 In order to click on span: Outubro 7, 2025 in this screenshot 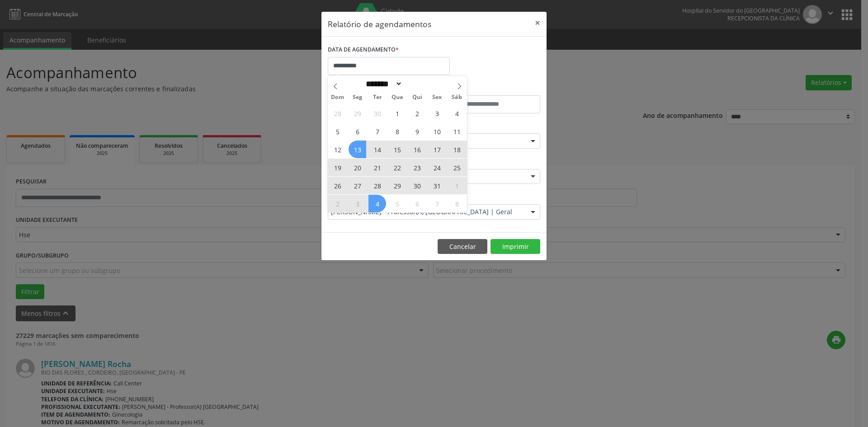, I will do `click(377, 131)`.